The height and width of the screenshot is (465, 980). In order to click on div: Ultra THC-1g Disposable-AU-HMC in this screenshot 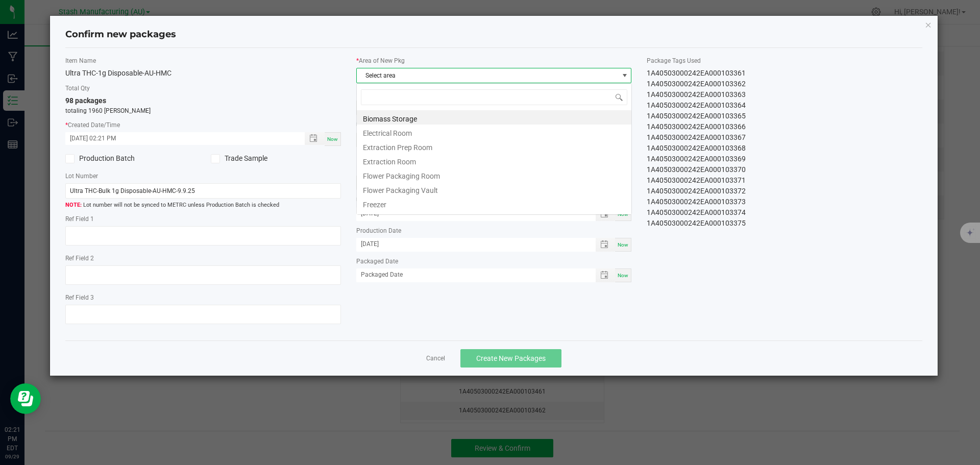, I will do `click(203, 73)`.